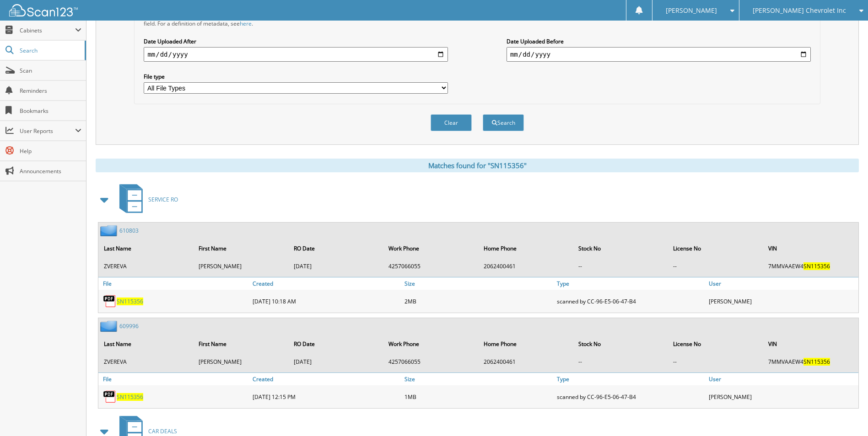  Describe the element at coordinates (50, 91) in the screenshot. I see `span: Reminders` at that location.